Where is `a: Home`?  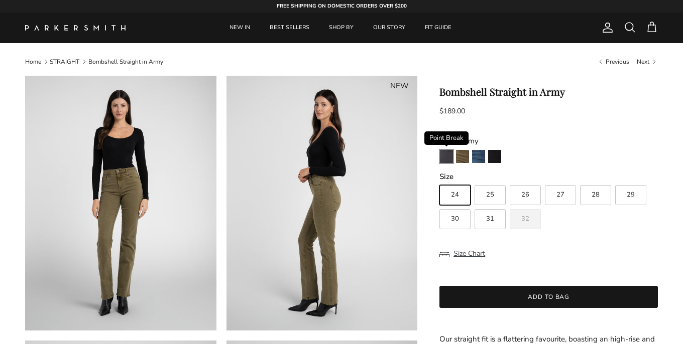 a: Home is located at coordinates (33, 62).